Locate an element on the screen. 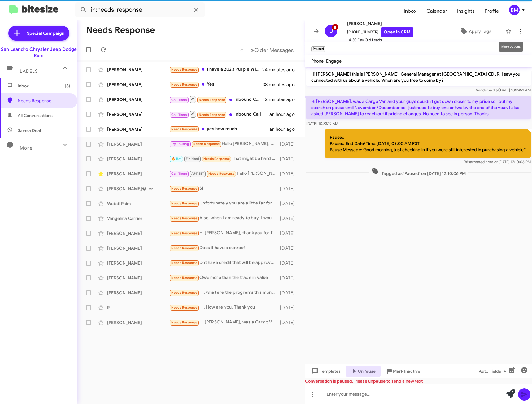 This screenshot has height=404, width=532. div: Hi, what are the programs this month on the Charger? is located at coordinates (224, 293).